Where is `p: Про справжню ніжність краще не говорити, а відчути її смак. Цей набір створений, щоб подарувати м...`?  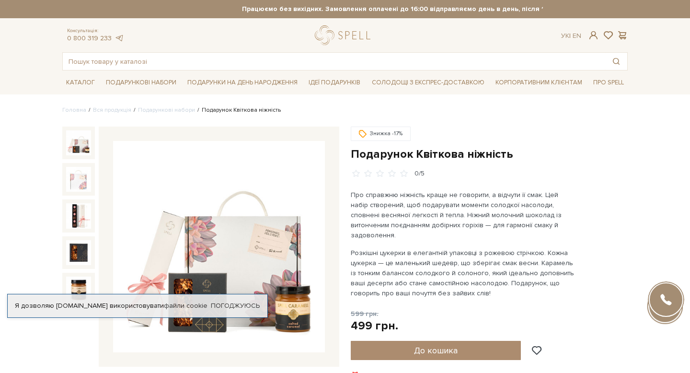 p: Про справжню ніжність краще не говорити, а відчути її смак. Цей набір створений, щоб подарувати м... is located at coordinates (463, 215).